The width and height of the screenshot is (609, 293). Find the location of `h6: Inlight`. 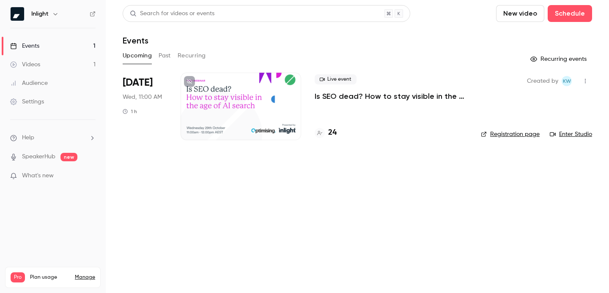

h6: Inlight is located at coordinates (40, 14).